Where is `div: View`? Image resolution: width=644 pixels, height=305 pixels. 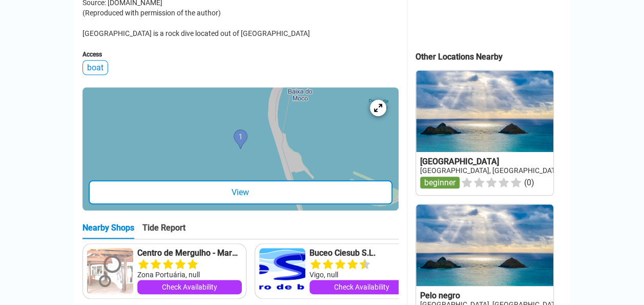 div: View is located at coordinates (241, 192).